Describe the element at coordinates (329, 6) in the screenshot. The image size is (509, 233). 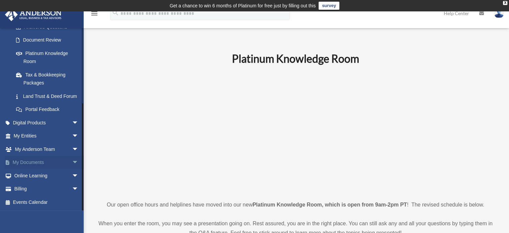
I see `a: survey` at that location.